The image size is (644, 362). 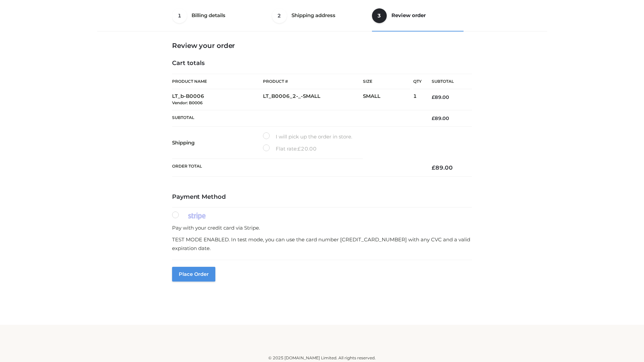 What do you see at coordinates (322, 197) in the screenshot?
I see `h4: Payment Method` at bounding box center [322, 197].